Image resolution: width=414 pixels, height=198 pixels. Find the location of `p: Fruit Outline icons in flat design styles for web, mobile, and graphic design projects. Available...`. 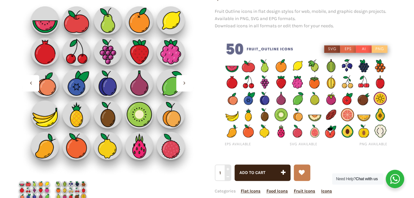

p: Fruit Outline icons in flat design styles for web, mobile, and graphic design projects. Available... is located at coordinates (306, 19).